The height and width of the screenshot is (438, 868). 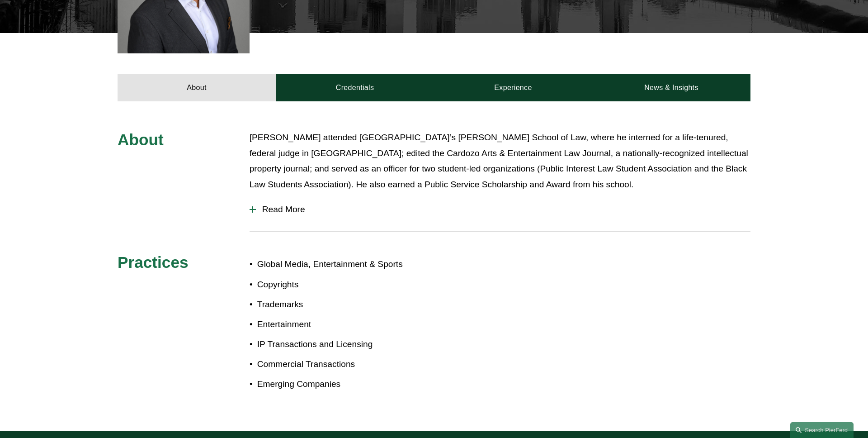 I want to click on p: Emerging Companies, so click(x=346, y=384).